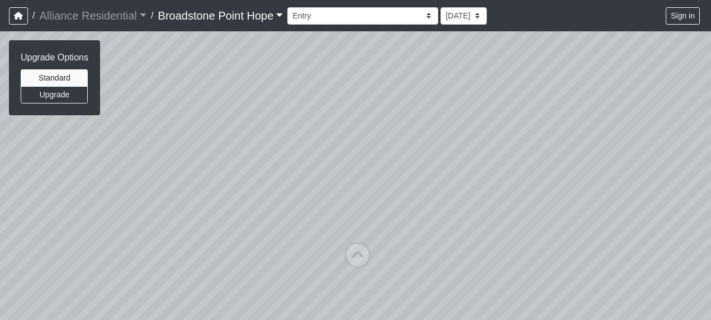 Image resolution: width=711 pixels, height=320 pixels. What do you see at coordinates (221, 16) in the screenshot?
I see `a: Broadstone Point Hope` at bounding box center [221, 16].